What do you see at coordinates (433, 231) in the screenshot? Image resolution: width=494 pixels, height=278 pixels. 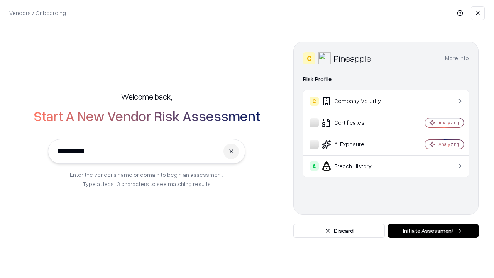 I see `button: Initiate Assessment` at bounding box center [433, 231].